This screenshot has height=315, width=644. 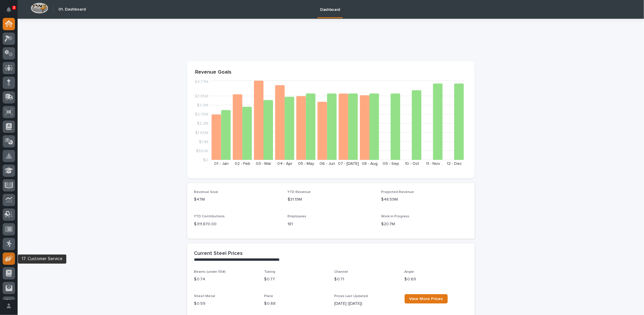 I want to click on span: Revenue Goal, so click(x=207, y=192).